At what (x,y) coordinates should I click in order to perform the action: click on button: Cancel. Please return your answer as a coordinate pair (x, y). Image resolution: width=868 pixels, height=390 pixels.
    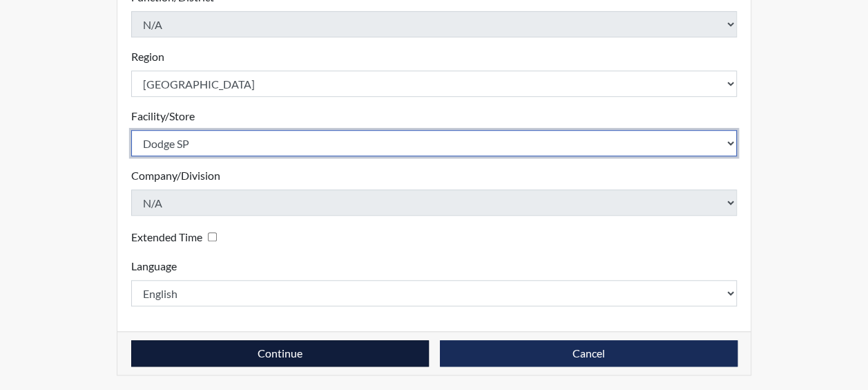
    Looking at the image, I should click on (588, 353).